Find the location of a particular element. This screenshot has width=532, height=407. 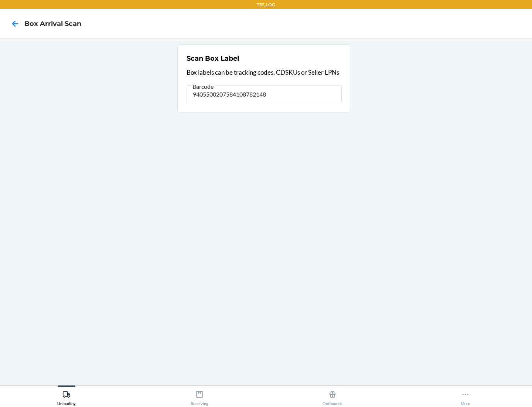

button: Receiving is located at coordinates (200, 396).